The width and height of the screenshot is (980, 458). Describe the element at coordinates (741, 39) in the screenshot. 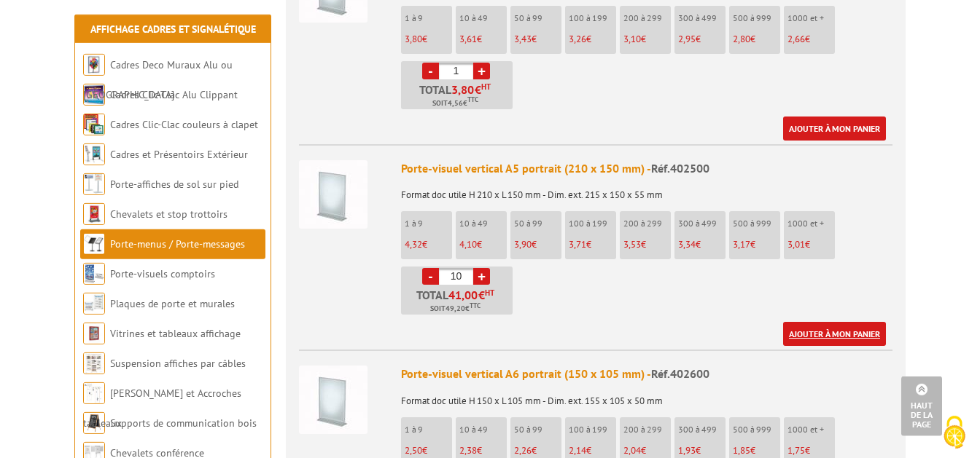

I see `span: 2,80` at that location.